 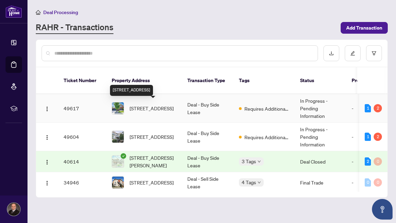 I want to click on img: Profile Icon, so click(x=14, y=209).